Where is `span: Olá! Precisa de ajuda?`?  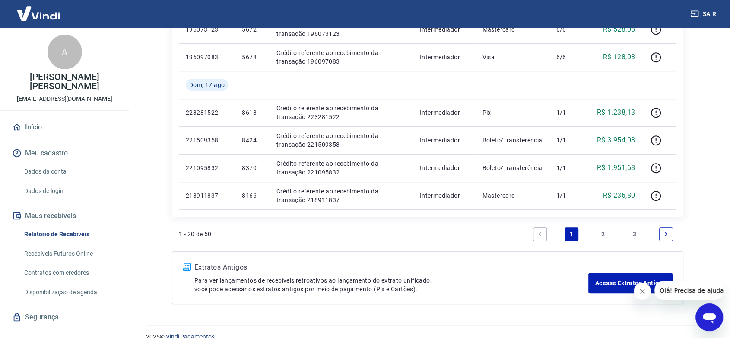 span: Olá! Precisa de ajuda? is located at coordinates (39, 10).